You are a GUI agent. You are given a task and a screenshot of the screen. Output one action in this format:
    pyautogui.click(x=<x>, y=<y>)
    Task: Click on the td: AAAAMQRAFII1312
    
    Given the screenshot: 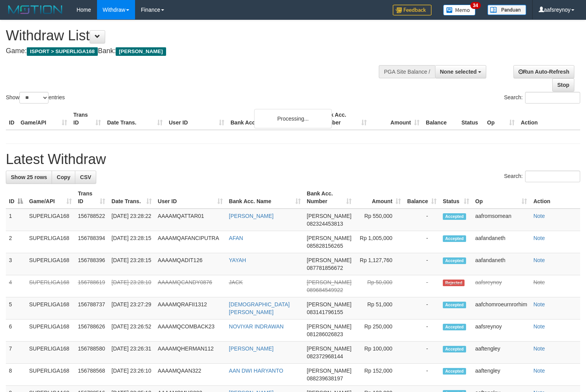 What is the action you would take?
    pyautogui.click(x=190, y=308)
    